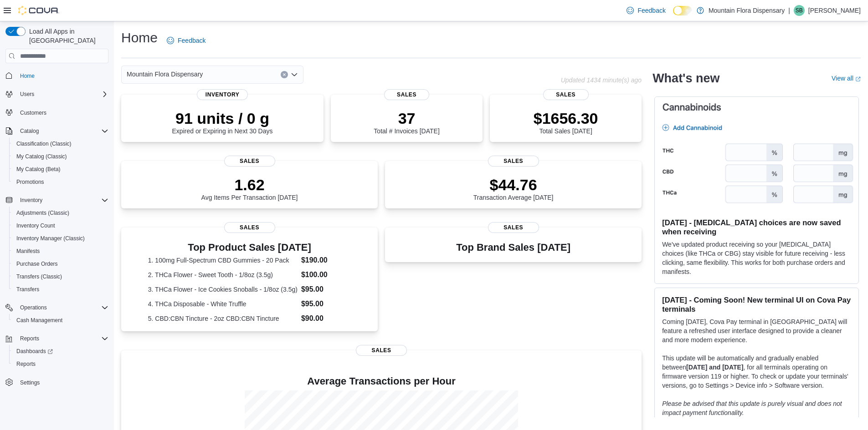  Describe the element at coordinates (57, 200) in the screenshot. I see `button: Inventory` at that location.